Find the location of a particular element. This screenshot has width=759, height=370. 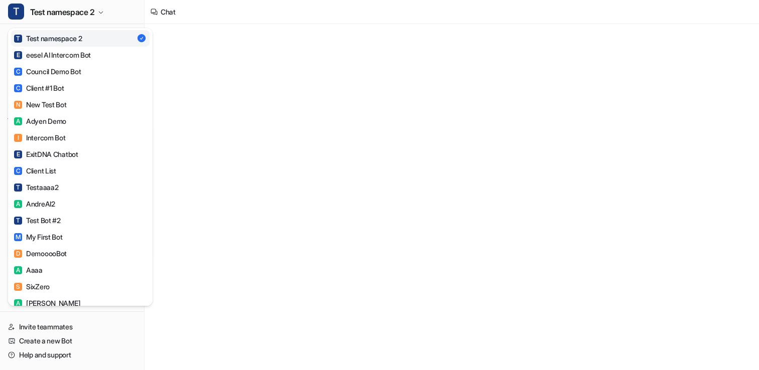

span: S is located at coordinates (18, 287).